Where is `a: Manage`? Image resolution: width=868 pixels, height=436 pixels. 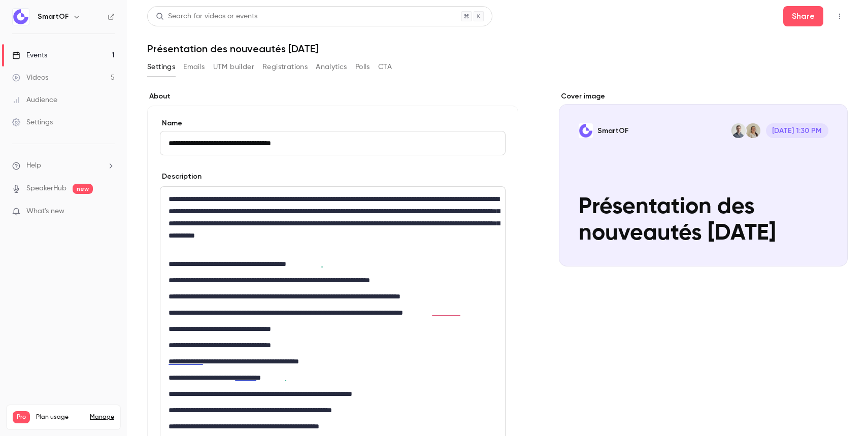 a: Manage is located at coordinates (102, 417).